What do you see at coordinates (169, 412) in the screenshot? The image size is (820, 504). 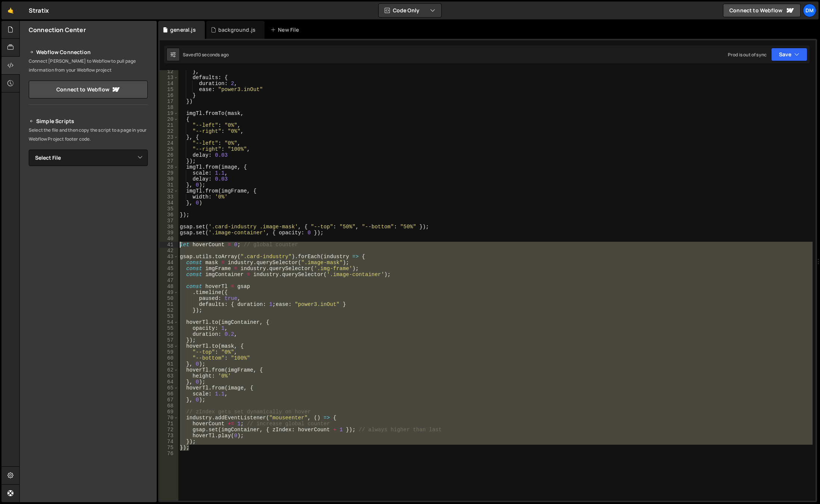 I see `div: 69` at bounding box center [169, 412].